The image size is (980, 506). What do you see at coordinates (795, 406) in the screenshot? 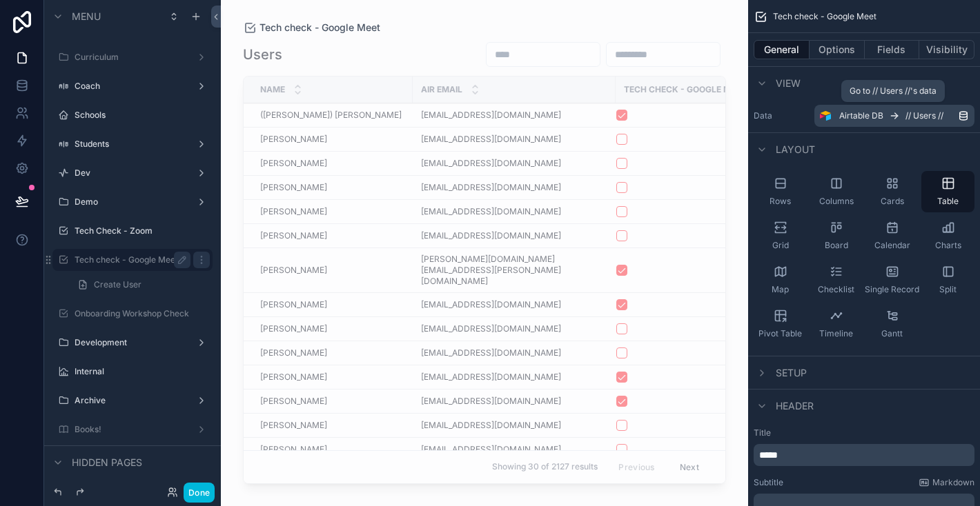
I see `span: Header` at bounding box center [795, 406].